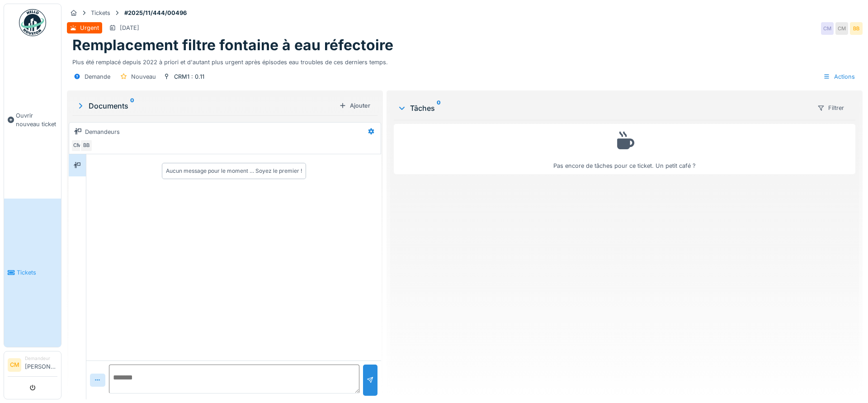  What do you see at coordinates (206, 106) in the screenshot?
I see `div: Documents` at bounding box center [206, 106].